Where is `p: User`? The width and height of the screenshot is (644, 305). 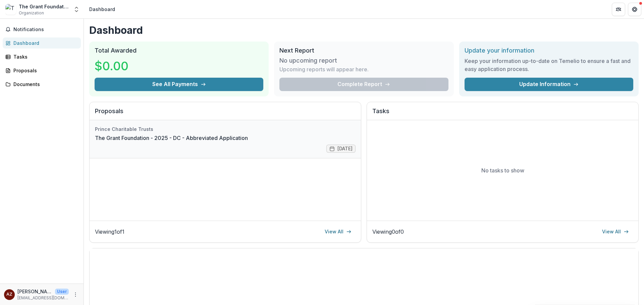 p: User is located at coordinates (61, 292).